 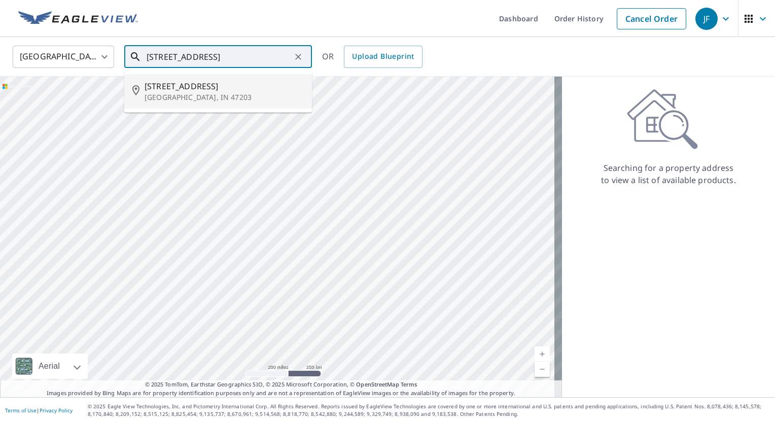 I want to click on span: © 2025 TomTom, Earthstar Geographics SIO, © 2025 Microsoft Corporation, ©, so click(x=281, y=384).